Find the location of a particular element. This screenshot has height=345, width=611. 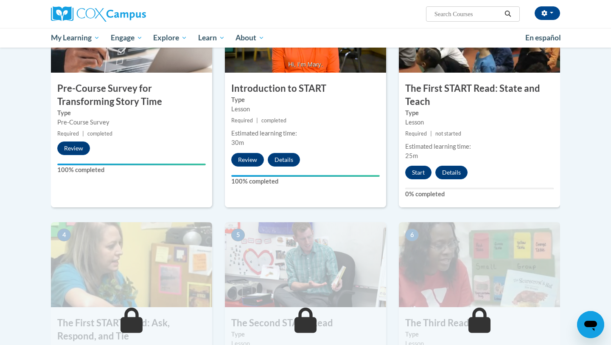

span: not started is located at coordinates (448, 133).